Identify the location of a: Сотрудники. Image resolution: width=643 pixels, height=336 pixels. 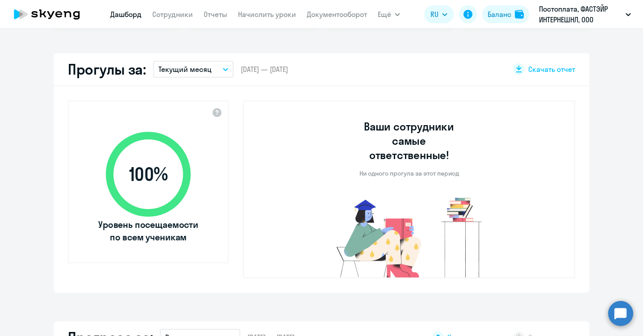
(172, 14).